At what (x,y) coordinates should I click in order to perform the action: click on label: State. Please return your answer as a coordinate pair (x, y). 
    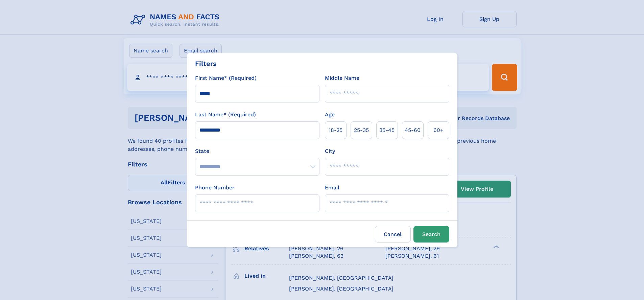
    Looking at the image, I should click on (257, 151).